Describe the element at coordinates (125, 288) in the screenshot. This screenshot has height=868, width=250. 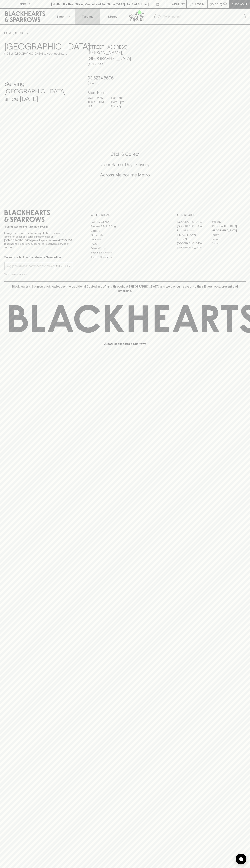
I see `p: Blackhearts & Sparrows acknowledges the traditional Custodians of land throughout [GEOGRAPHIC_DAT...` at that location.